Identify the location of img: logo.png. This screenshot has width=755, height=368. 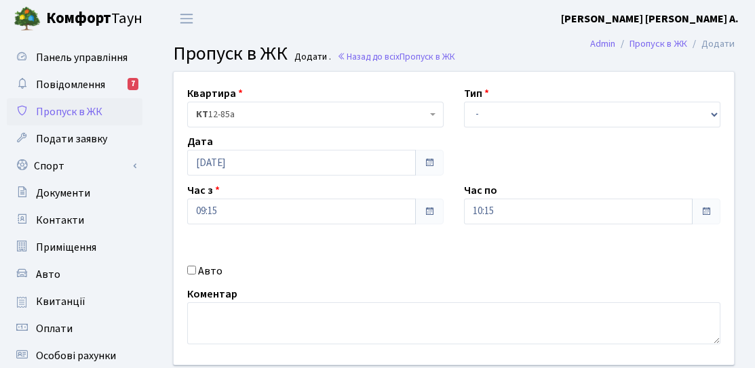
(27, 19).